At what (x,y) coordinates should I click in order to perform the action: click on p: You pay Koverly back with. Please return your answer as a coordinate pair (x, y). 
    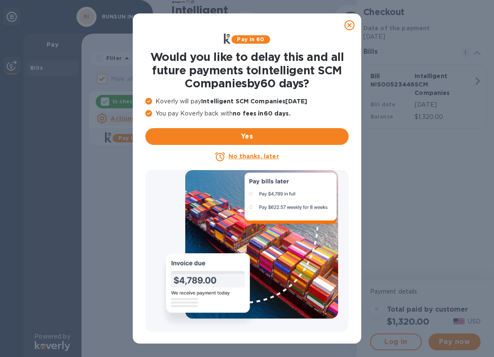
    Looking at the image, I should click on (247, 114).